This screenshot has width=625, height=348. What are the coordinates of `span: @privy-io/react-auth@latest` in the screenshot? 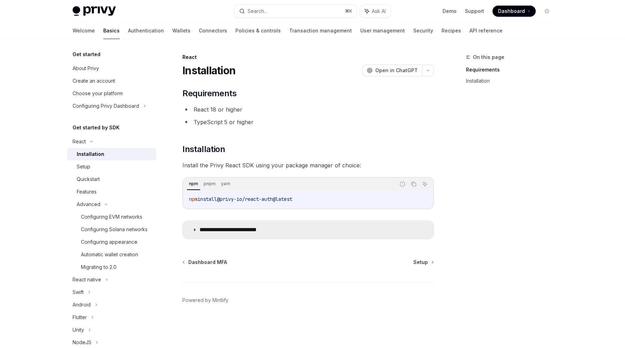 It's located at (255, 199).